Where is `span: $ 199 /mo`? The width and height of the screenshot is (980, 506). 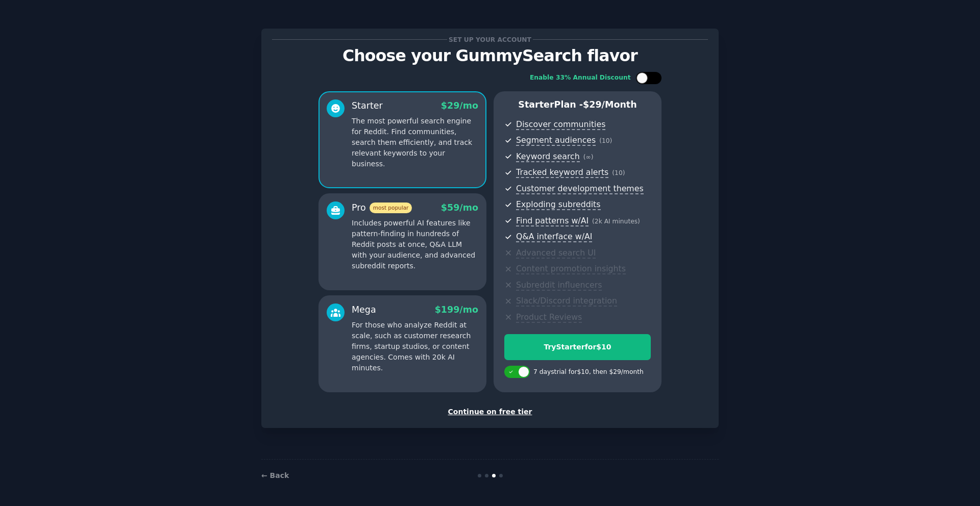 span: $ 199 /mo is located at coordinates (456, 310).